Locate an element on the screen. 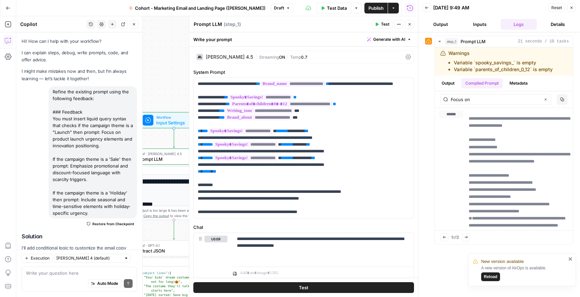 This screenshot has width=580, height=297. p: Hi! How can I help with your workflow? is located at coordinates (79, 41).